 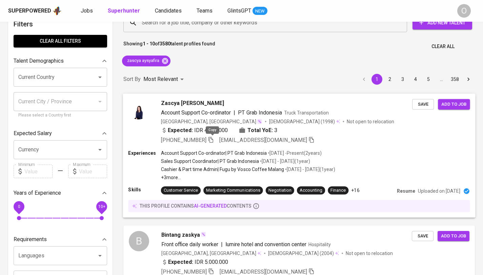 What do you see at coordinates (415, 79) in the screenshot?
I see `button: Go to page 4` at bounding box center [415, 79].